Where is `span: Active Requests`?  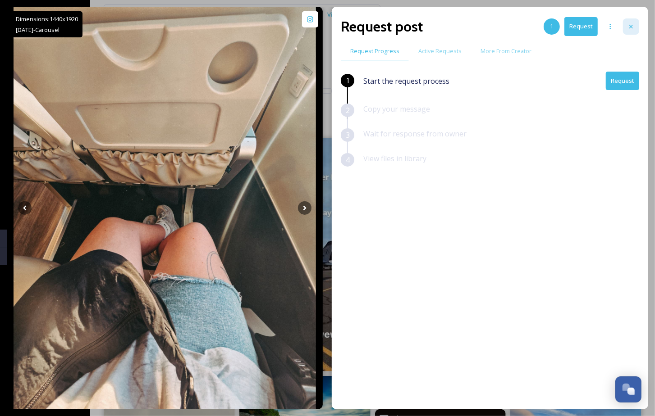
span: Active Requests is located at coordinates (440, 51).